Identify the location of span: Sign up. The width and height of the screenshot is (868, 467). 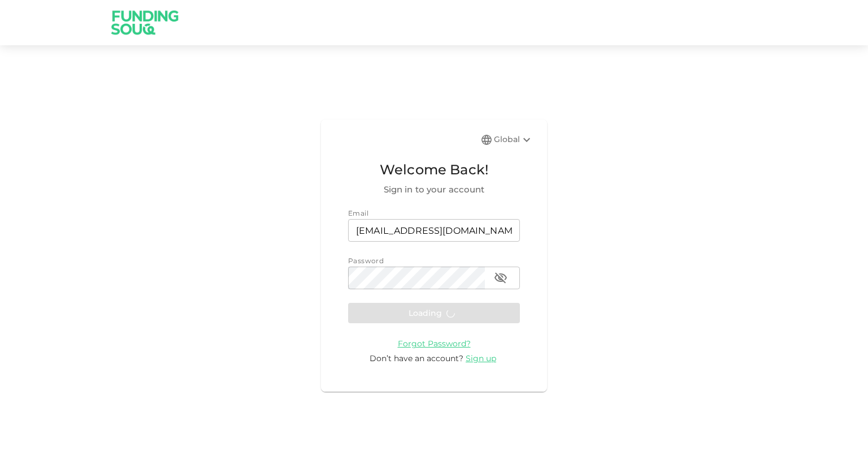
(481, 358).